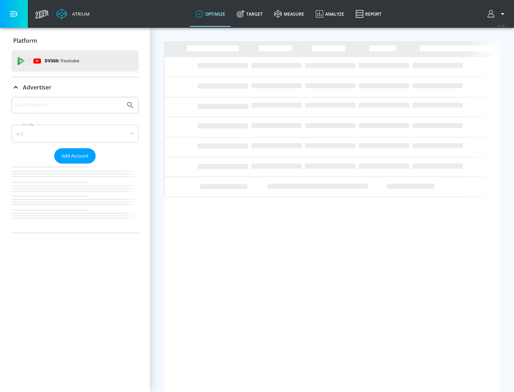 Image resolution: width=514 pixels, height=392 pixels. What do you see at coordinates (210, 14) in the screenshot?
I see `a: optimize` at bounding box center [210, 14].